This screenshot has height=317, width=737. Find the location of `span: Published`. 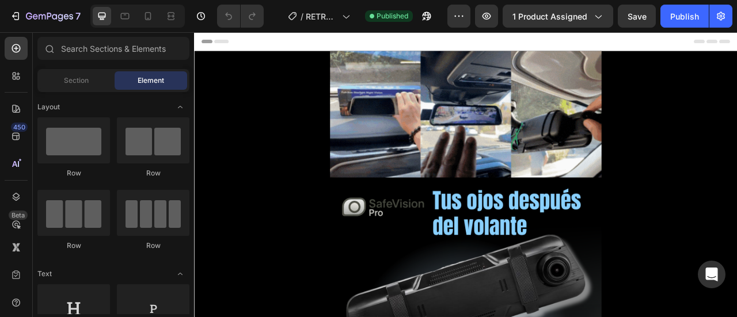

span: Published is located at coordinates (392, 16).